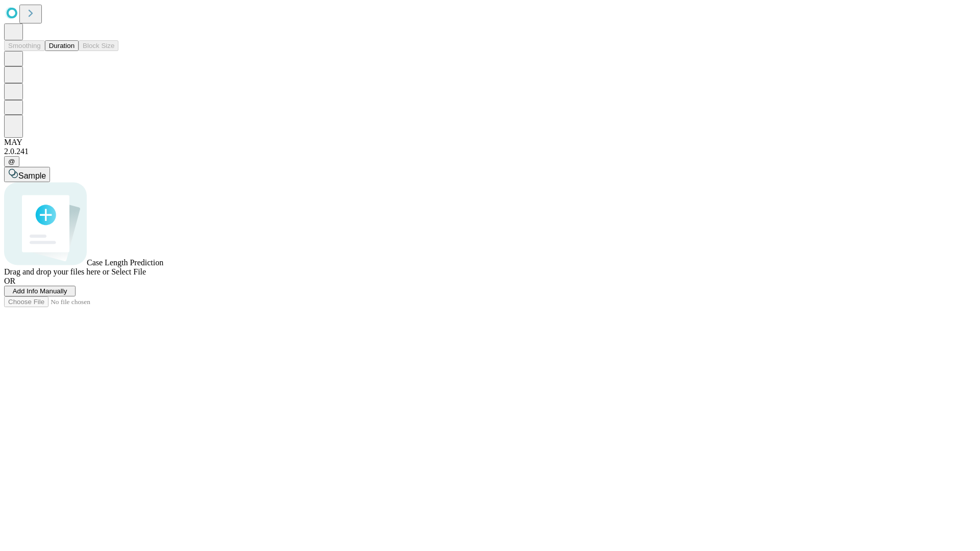 The width and height of the screenshot is (980, 551). Describe the element at coordinates (490, 142) in the screenshot. I see `div: MAY` at that location.